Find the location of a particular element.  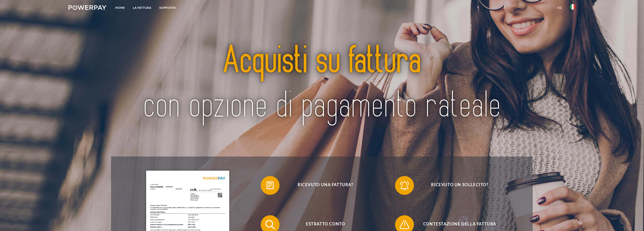

button: Ricevuto un sollecito? is located at coordinates (456, 185).